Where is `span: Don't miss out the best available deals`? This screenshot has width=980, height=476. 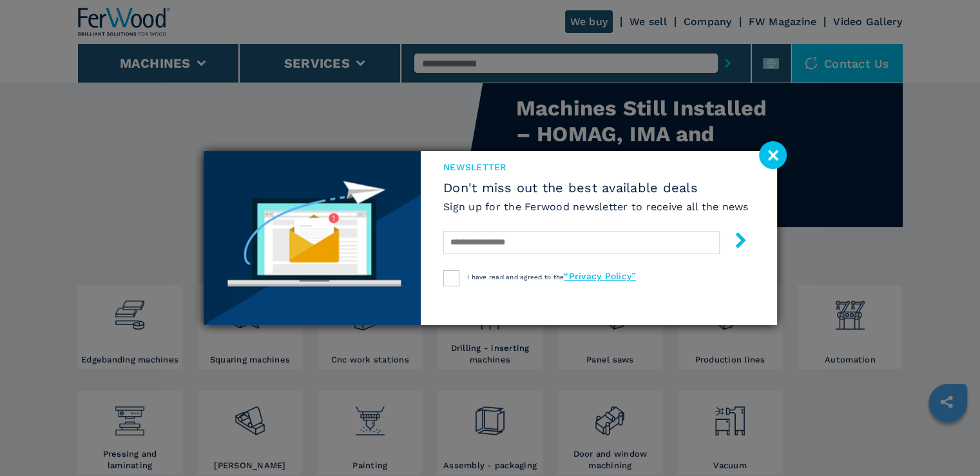 span: Don't miss out the best available deals is located at coordinates (596, 187).